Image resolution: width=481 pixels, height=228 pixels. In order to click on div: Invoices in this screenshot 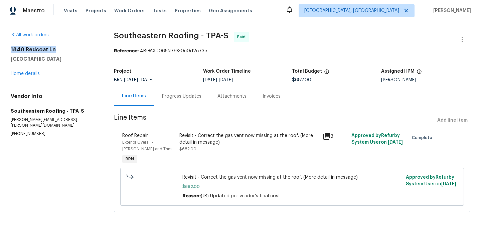, I will do `click(271, 96)`.